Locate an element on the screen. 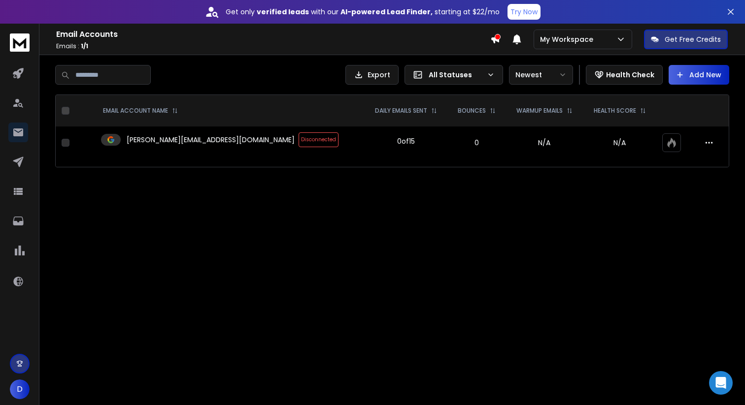 The height and width of the screenshot is (405, 745). p: All Statuses is located at coordinates (456, 75).